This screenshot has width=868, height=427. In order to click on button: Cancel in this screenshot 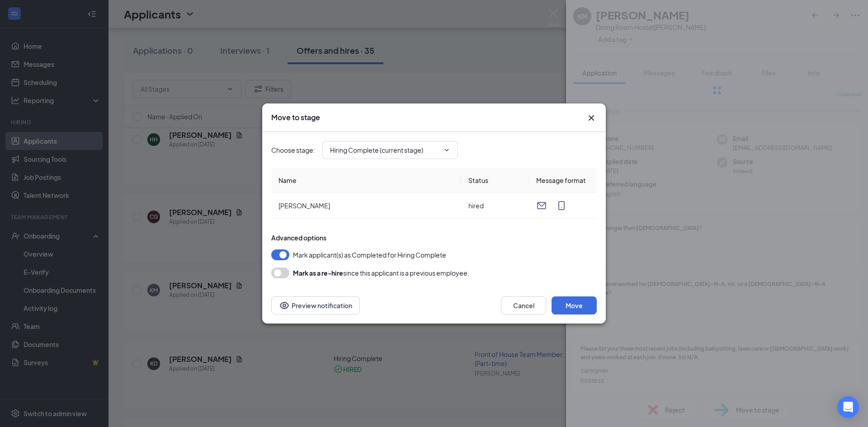, I will do `click(523, 305)`.